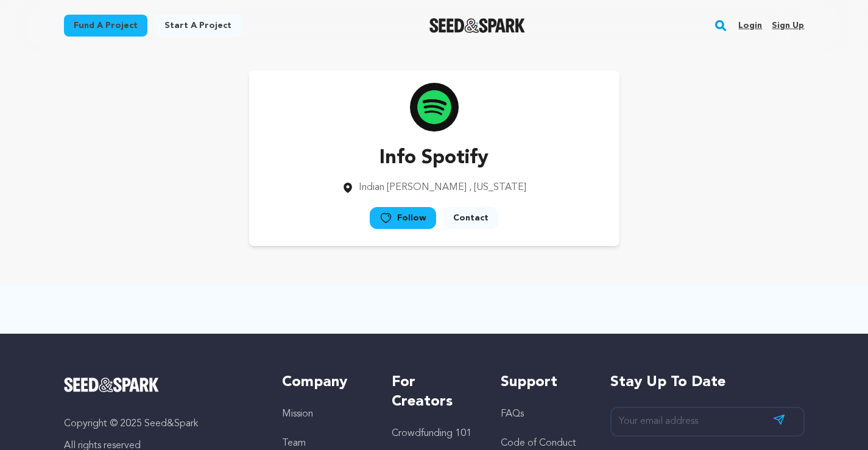 The image size is (868, 450). I want to click on h5: Support, so click(543, 382).